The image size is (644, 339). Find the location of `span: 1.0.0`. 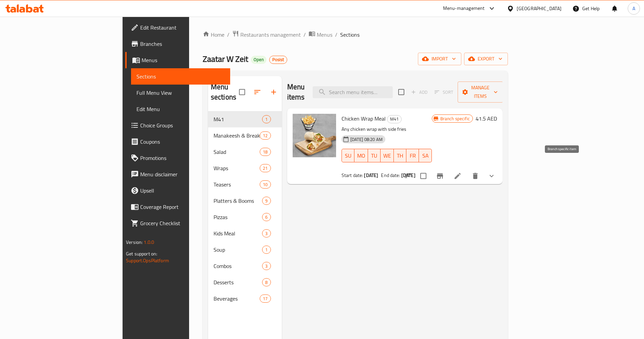

span: 1.0.0 is located at coordinates (149, 242).